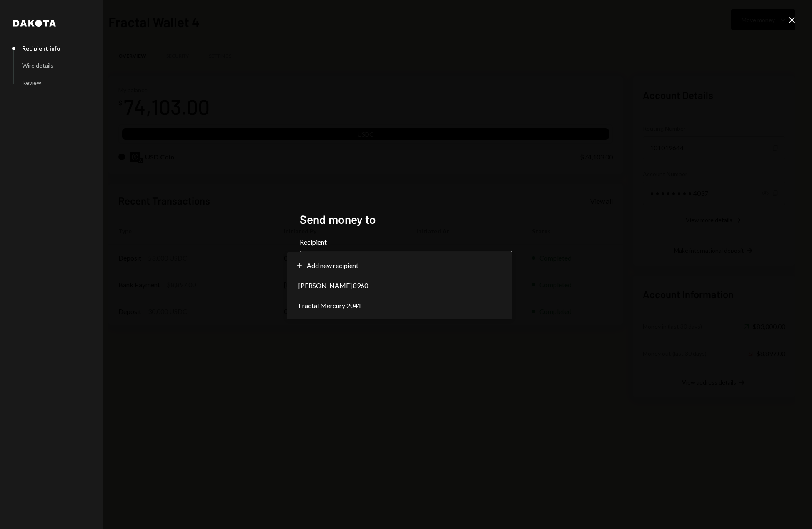 Image resolution: width=812 pixels, height=529 pixels. I want to click on span: Add new recipient, so click(333, 265).